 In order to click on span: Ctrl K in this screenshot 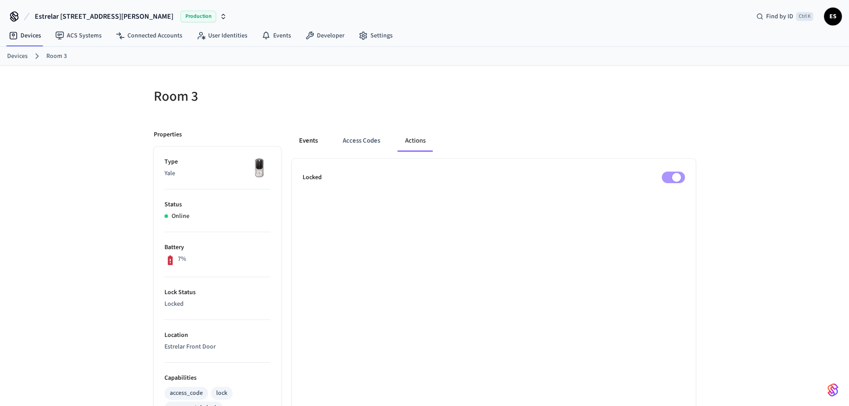, I will do `click(804, 16)`.